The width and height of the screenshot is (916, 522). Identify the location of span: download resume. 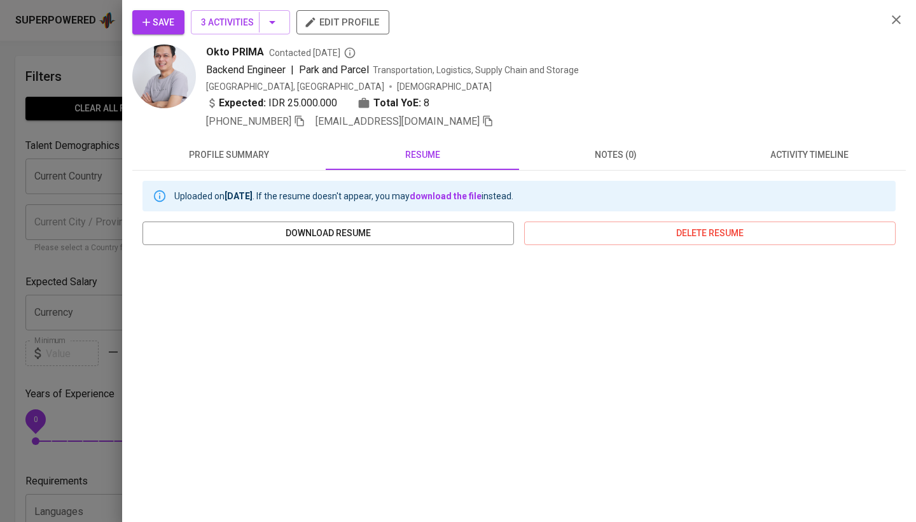
(328, 233).